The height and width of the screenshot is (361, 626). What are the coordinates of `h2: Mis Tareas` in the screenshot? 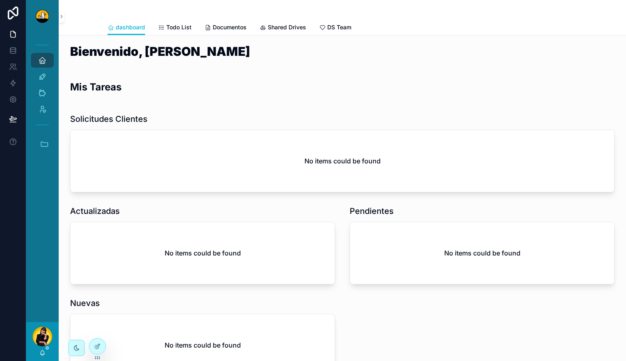 It's located at (96, 87).